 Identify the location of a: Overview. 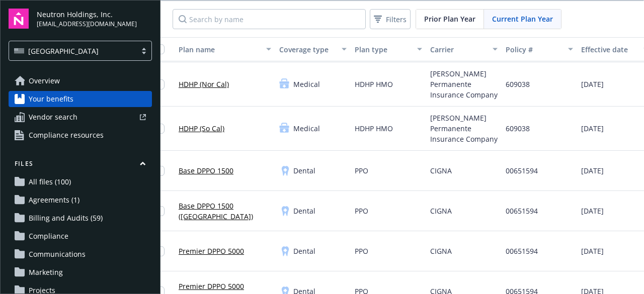
(80, 81).